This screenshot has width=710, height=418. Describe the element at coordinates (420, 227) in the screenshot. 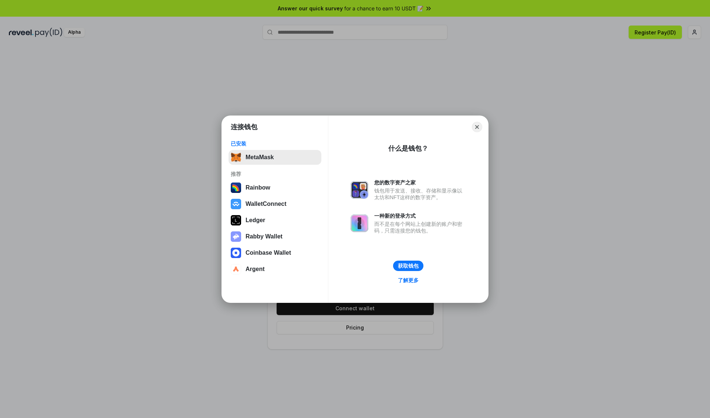

I see `div: 而不是在每个网站上创建新的账户和密码，只需连接您的钱包。` at that location.